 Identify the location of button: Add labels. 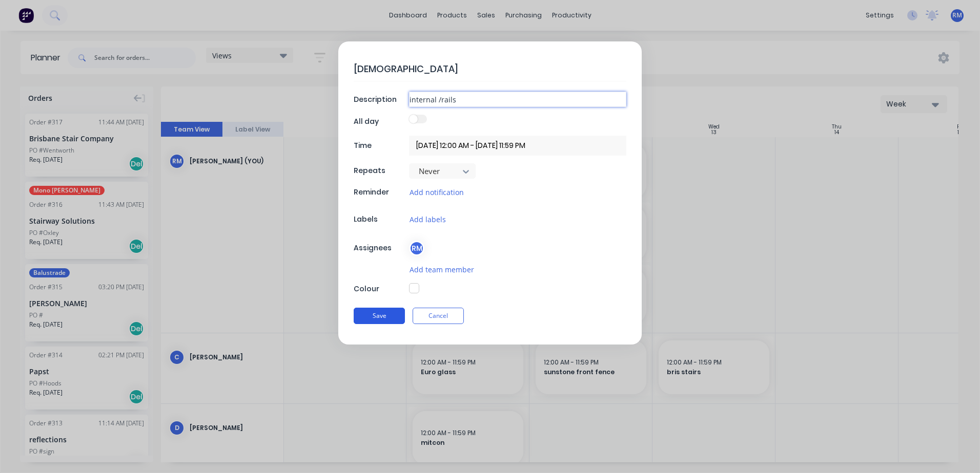
(427, 219).